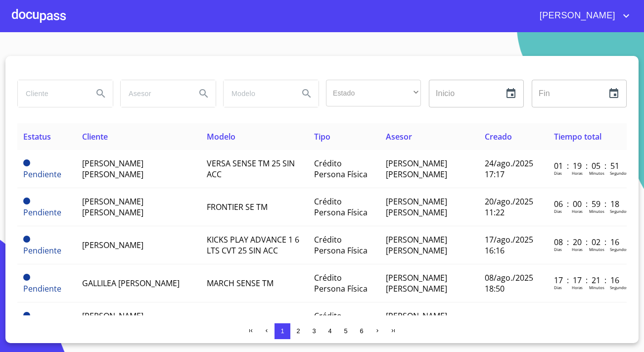 Image resolution: width=644 pixels, height=352 pixels. I want to click on button: 2, so click(298, 331).